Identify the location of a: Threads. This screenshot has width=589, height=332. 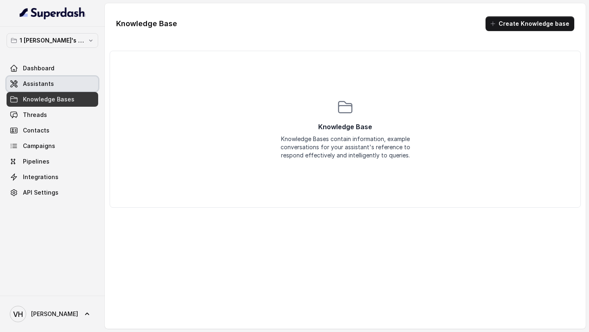
(52, 115).